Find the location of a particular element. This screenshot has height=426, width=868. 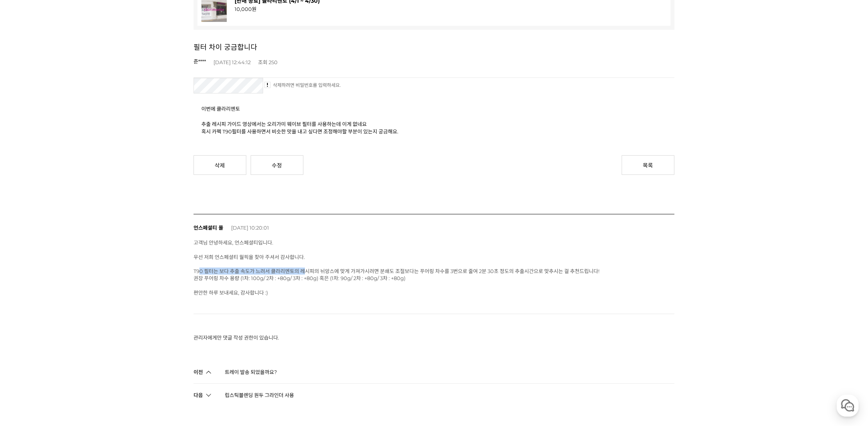

strong: 다음 is located at coordinates (209, 395).